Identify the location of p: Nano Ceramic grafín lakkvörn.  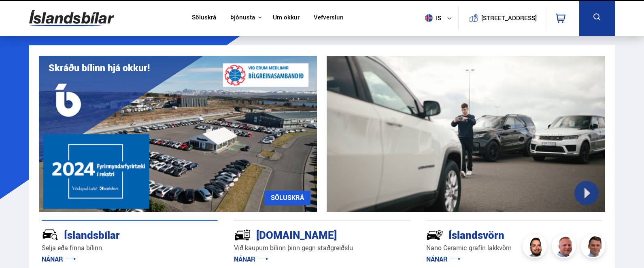
(514, 248).